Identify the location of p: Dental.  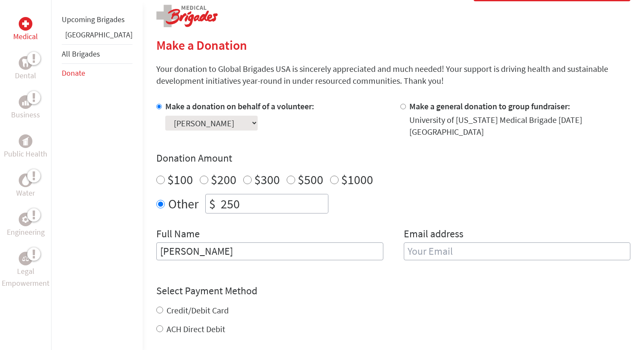
(25, 76).